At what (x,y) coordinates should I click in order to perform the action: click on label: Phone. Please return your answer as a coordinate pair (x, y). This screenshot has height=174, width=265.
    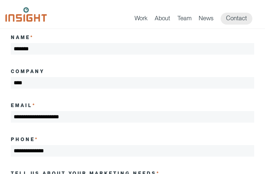
    Looking at the image, I should click on (25, 139).